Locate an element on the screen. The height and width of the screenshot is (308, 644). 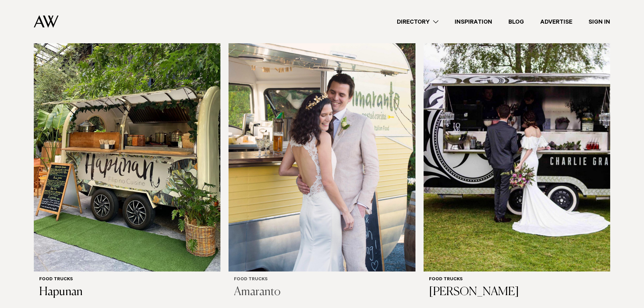
a: Inspiration is located at coordinates (473, 22).